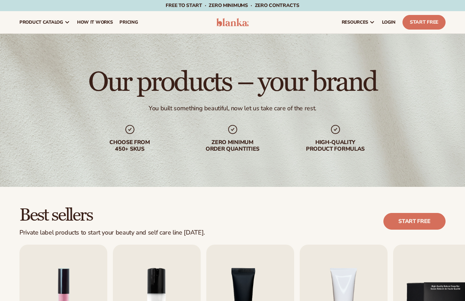 The image size is (465, 301). I want to click on div: High-quality product formulas, so click(336, 146).